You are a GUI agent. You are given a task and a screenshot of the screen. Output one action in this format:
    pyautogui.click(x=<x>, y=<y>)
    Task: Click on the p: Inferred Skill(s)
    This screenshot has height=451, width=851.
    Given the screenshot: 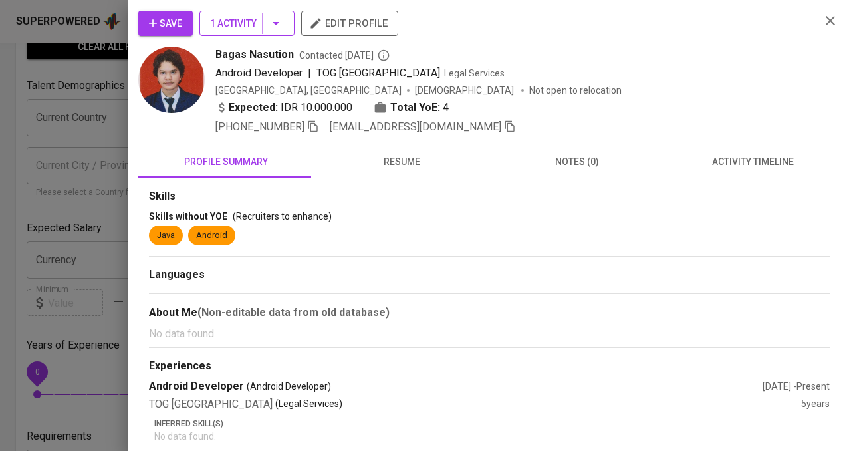 What is the action you would take?
    pyautogui.click(x=492, y=424)
    